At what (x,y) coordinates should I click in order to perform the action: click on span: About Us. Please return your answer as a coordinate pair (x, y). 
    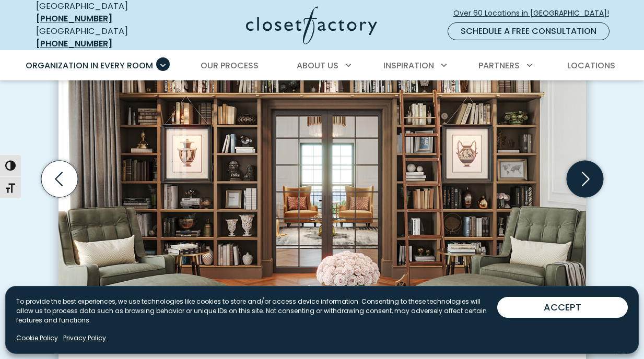
    Looking at the image, I should click on (318, 65).